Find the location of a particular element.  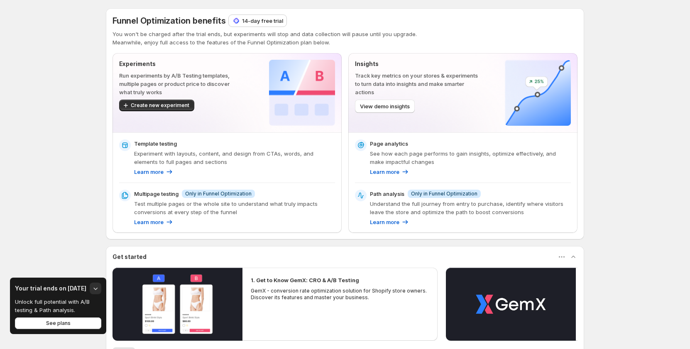

button: Create new experiment is located at coordinates (157, 106).